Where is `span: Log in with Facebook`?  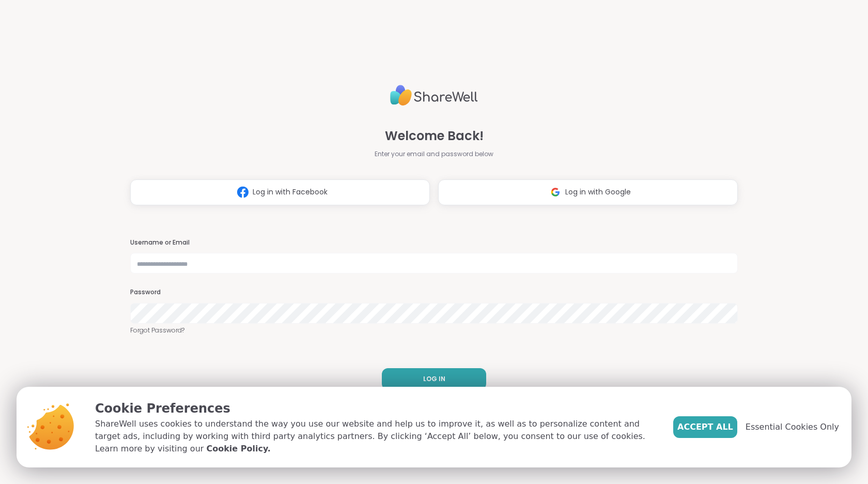 span: Log in with Facebook is located at coordinates (290, 192).